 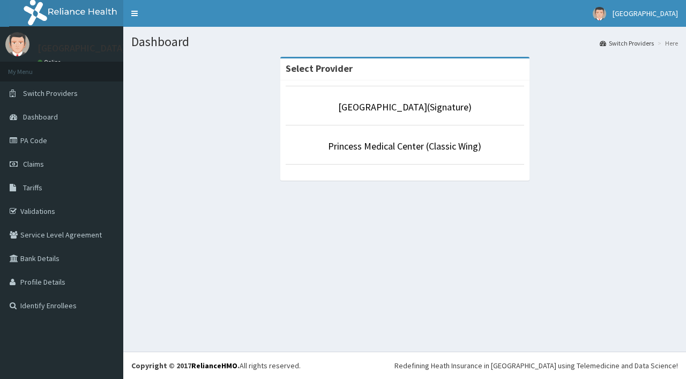 I want to click on a: RelianceHMO, so click(x=214, y=365).